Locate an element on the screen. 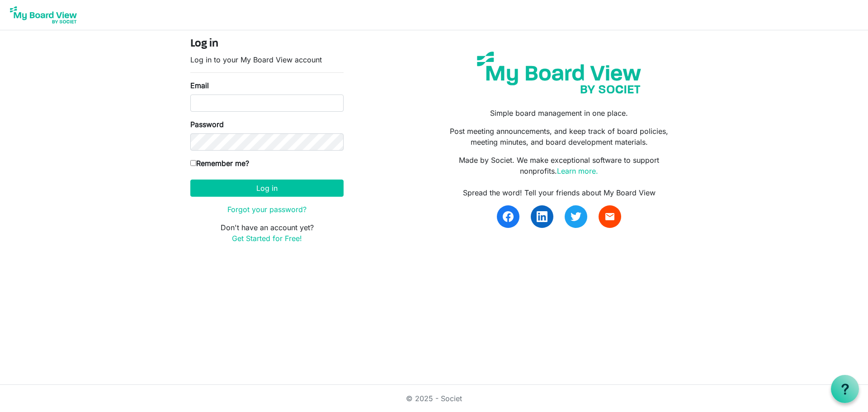 Image resolution: width=868 pixels, height=412 pixels. img: my-board-view-societ.svg is located at coordinates (559, 72).